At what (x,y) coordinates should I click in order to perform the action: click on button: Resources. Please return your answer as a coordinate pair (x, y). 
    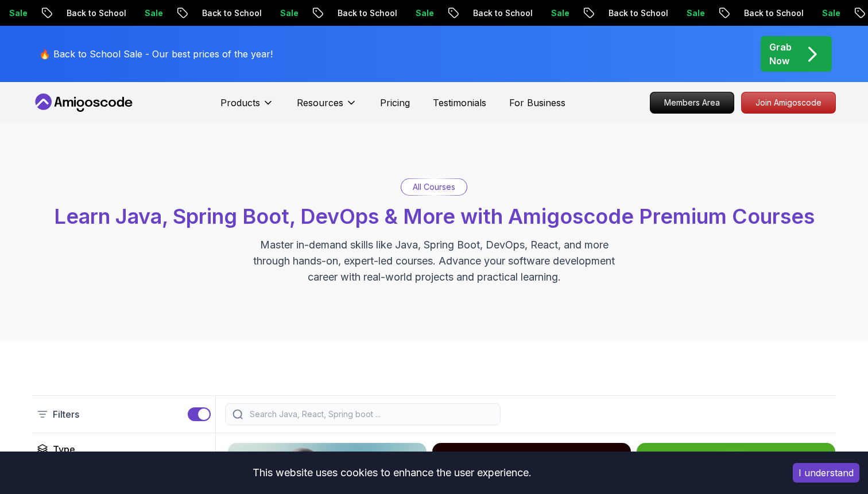
    Looking at the image, I should click on (327, 107).